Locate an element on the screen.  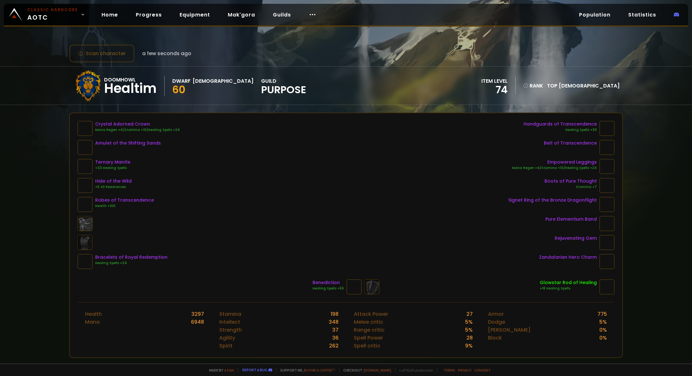
div: Healing Spells +24 is located at coordinates (131, 263).